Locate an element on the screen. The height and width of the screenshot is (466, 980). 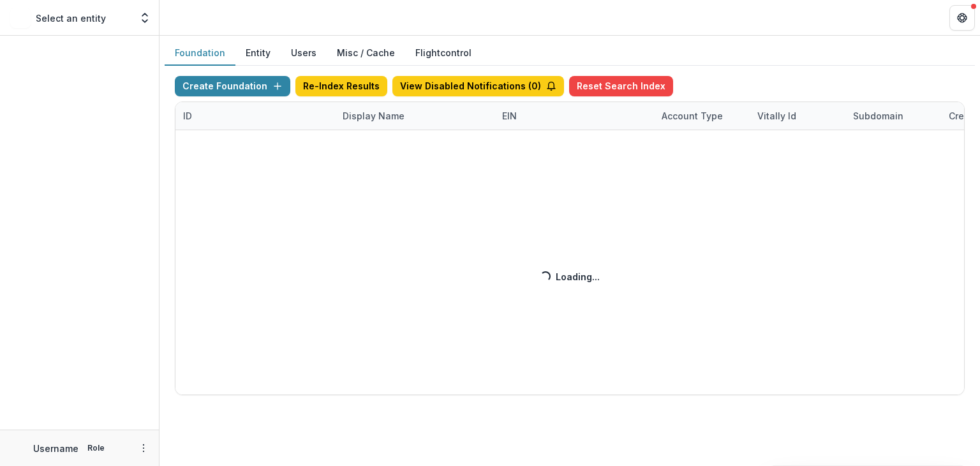
p: Username is located at coordinates (55, 448).